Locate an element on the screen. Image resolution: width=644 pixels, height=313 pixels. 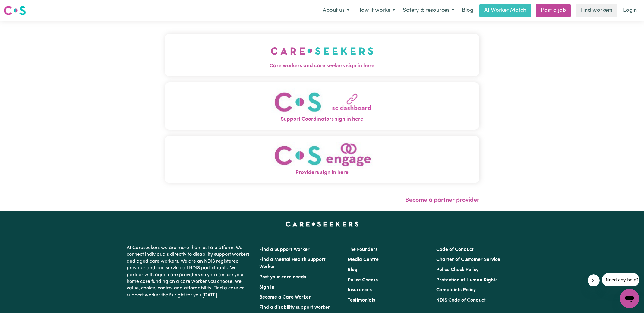
span: Support Coordinators sign in here is located at coordinates (322, 120).